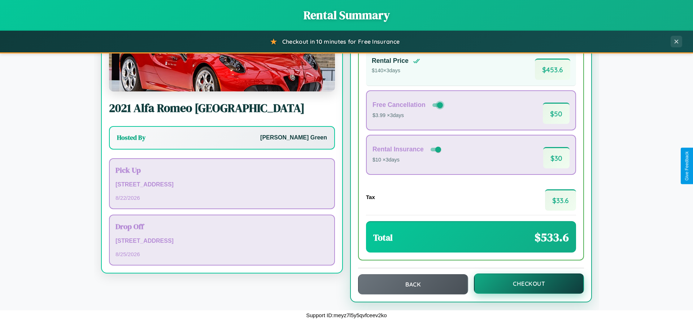 The width and height of the screenshot is (693, 332). I want to click on h4: Free Cancellation, so click(399, 105).